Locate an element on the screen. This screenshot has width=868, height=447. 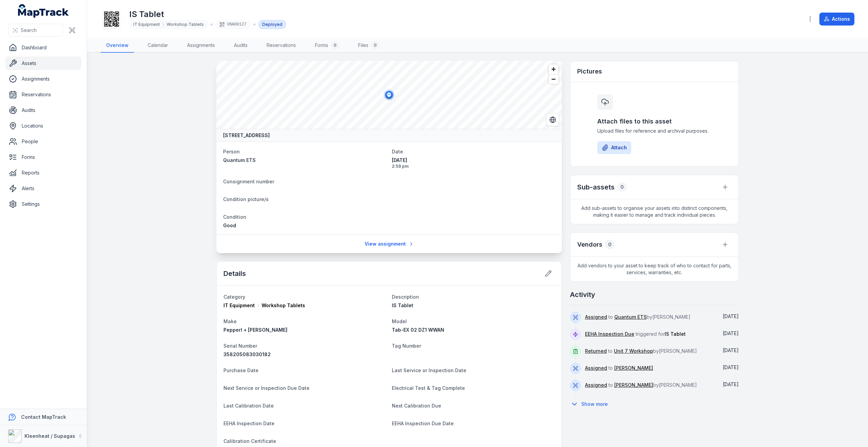
time: 20/12/2024, 9:52:46 am is located at coordinates (731, 384).